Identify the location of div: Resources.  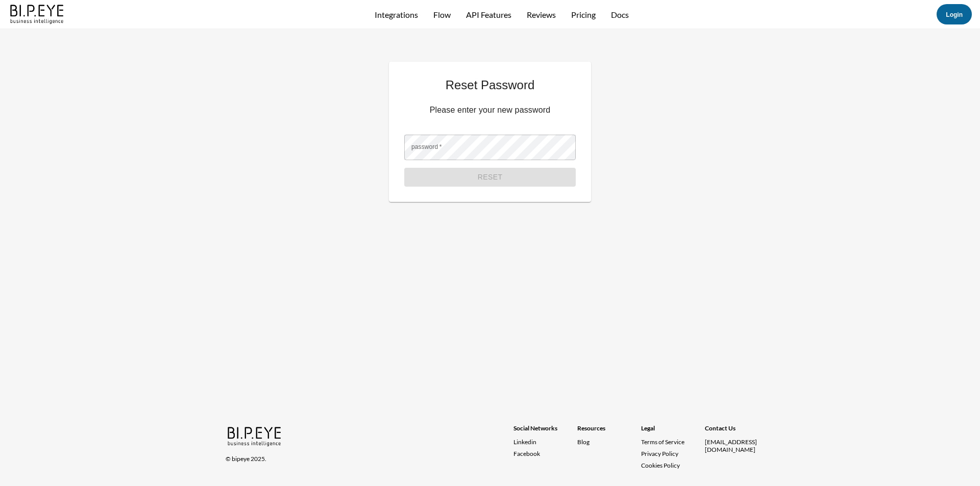
(609, 431).